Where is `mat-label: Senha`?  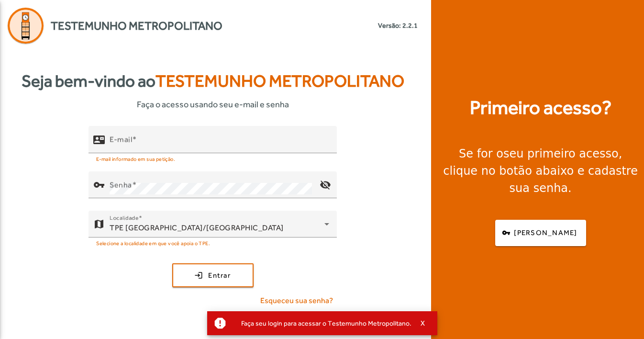
mat-label: Senha is located at coordinates (120, 184).